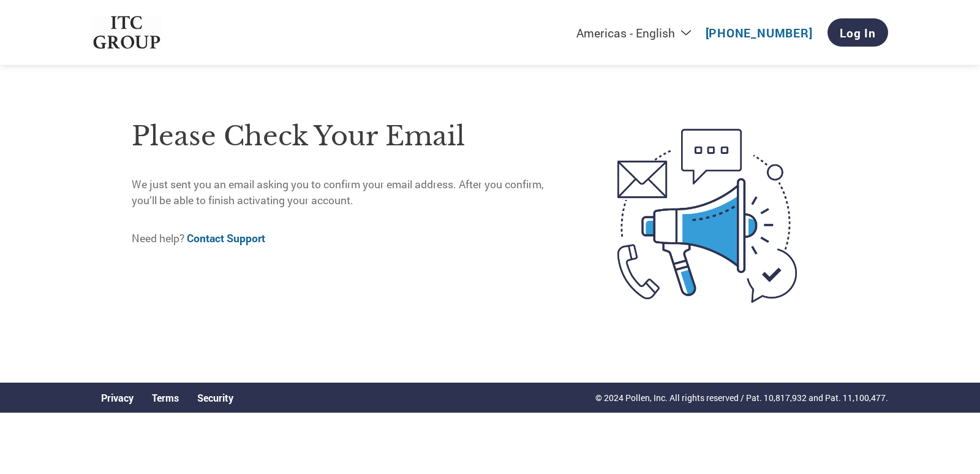 This screenshot has width=980, height=474. I want to click on p: Need help?, so click(348, 238).